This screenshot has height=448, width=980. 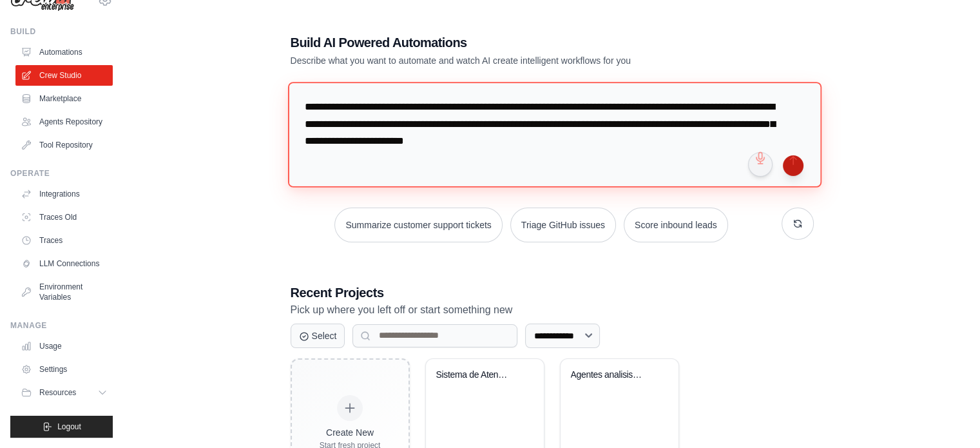 What do you see at coordinates (69, 427) in the screenshot?
I see `span: Logout` at bounding box center [69, 427].